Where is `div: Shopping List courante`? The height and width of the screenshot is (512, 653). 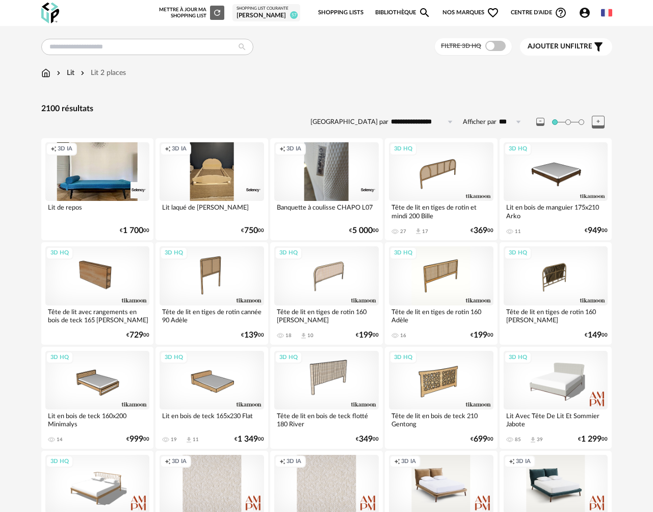
div: Shopping List courante is located at coordinates (266, 9).